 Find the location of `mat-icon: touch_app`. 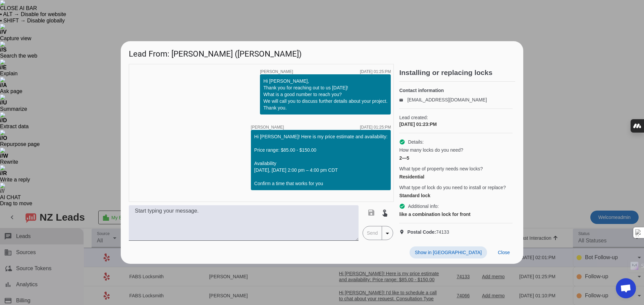

mat-icon: touch_app is located at coordinates (385, 213).